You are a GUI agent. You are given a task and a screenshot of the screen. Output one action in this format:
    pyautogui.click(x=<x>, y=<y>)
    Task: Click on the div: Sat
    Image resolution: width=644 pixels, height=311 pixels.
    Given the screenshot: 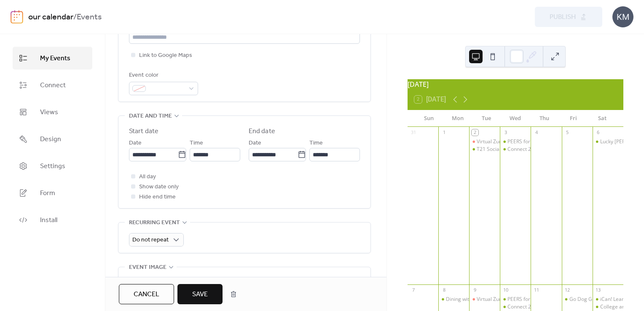 What is the action you would take?
    pyautogui.click(x=602, y=118)
    